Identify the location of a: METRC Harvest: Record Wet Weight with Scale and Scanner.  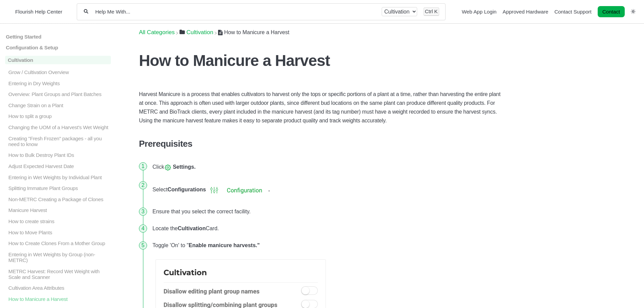
(58, 274).